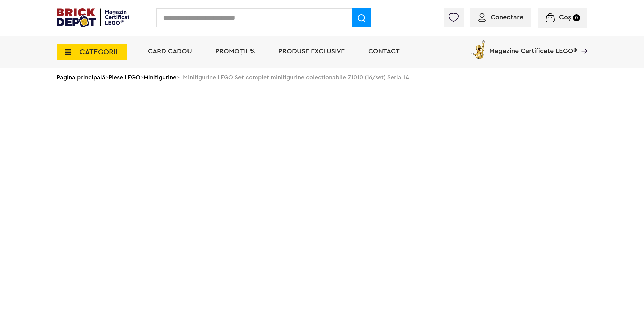 The height and width of the screenshot is (320, 644). Describe the element at coordinates (99, 52) in the screenshot. I see `span: CATEGORII` at that location.